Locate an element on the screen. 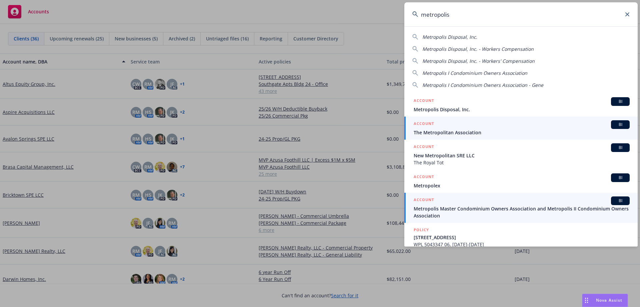 The image size is (640, 307). a: ACCOUNTBIMetropolis Master Condominium Owners Association and Metropolis II Condominium Owners As... is located at coordinates (521, 207).